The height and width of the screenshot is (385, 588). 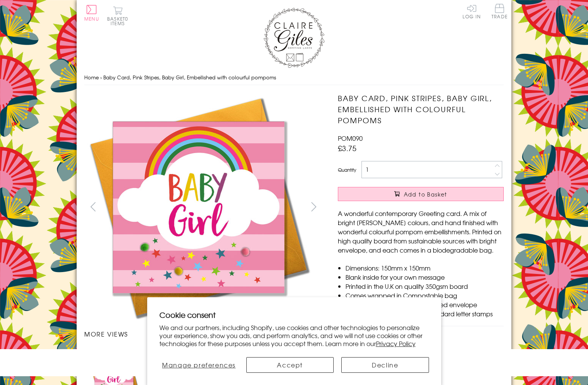 What do you see at coordinates (426, 194) in the screenshot?
I see `span: Add to Basket` at bounding box center [426, 194].